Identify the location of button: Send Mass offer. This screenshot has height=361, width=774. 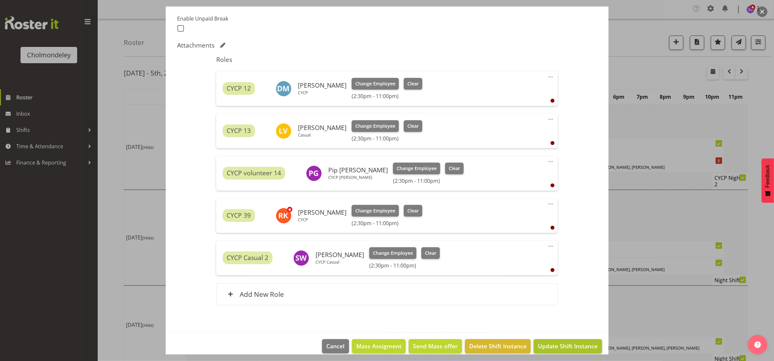
(435, 346).